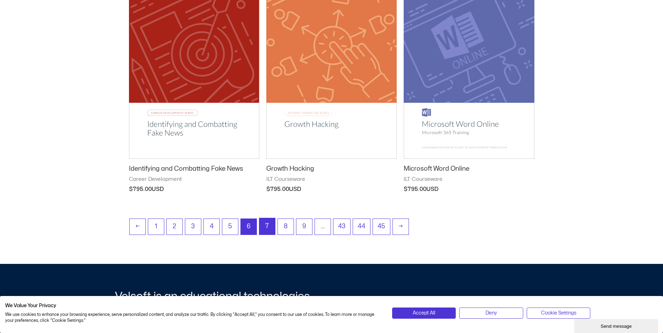 The height and width of the screenshot is (333, 663). Describe the element at coordinates (381, 227) in the screenshot. I see `a: Page 45` at that location.